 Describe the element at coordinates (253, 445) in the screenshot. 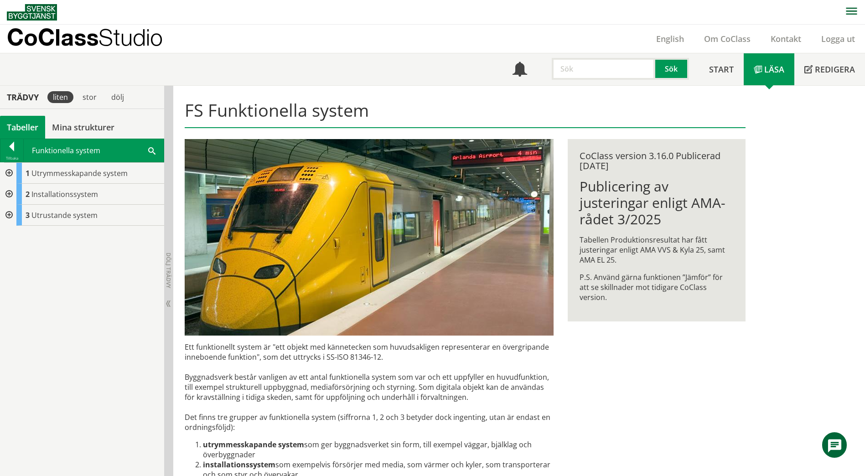

I see `strong: utrymmesskapande system` at that location.